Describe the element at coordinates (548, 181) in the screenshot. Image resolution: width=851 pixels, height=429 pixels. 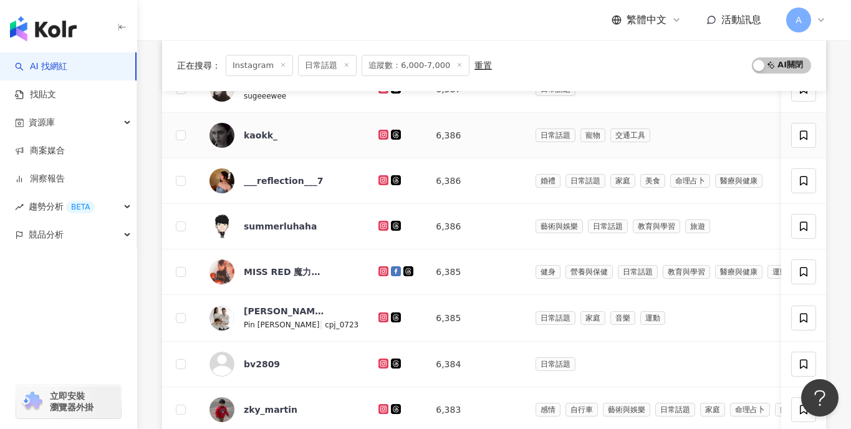
I see `span: 婚禮` at that location.